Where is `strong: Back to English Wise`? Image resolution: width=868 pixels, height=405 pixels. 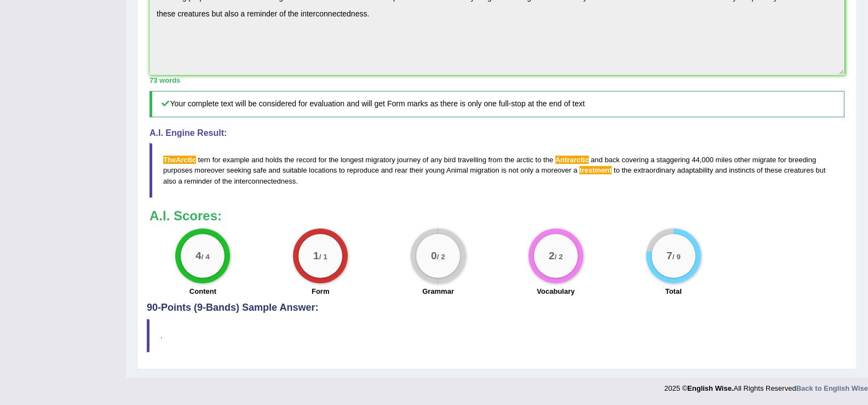
strong: Back to English Wise is located at coordinates (832, 388).